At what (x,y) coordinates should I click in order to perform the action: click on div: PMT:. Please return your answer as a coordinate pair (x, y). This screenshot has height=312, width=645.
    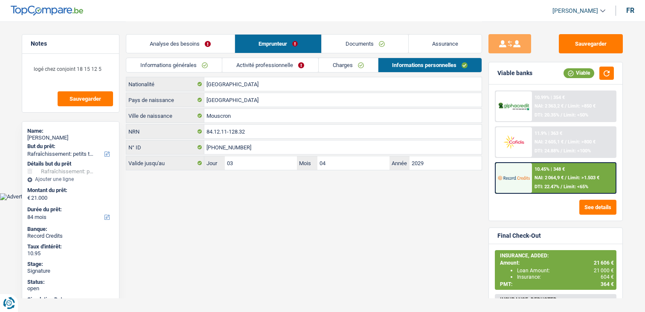
    Looking at the image, I should click on (557, 284).